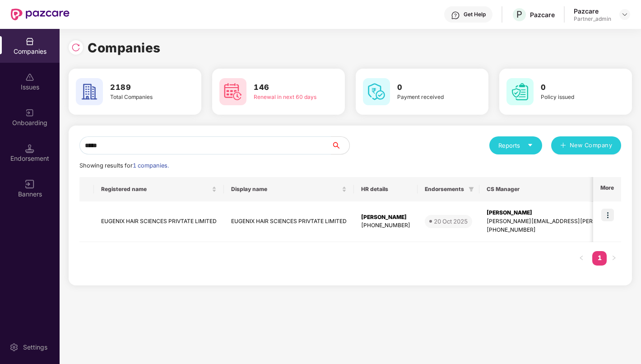 The height and width of the screenshot is (364, 641). I want to click on h3: 146, so click(287, 88).